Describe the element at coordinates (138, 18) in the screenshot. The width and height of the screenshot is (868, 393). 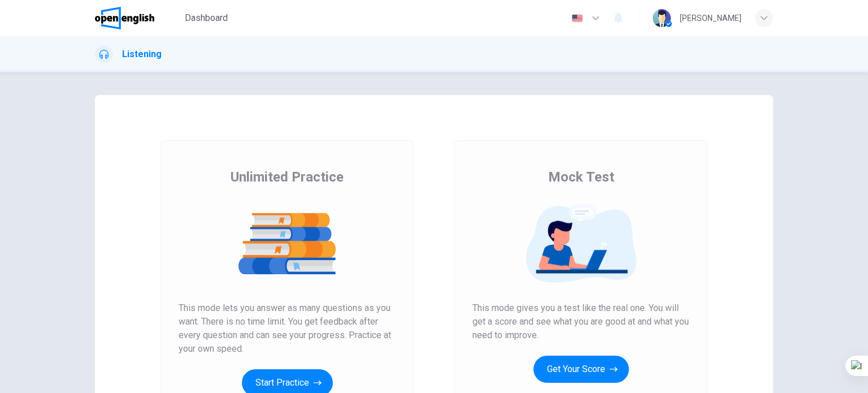
I see `a: OpenEnglish logo` at that location.